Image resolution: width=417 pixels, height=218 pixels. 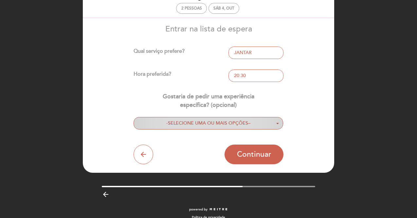 I want to click on i: arrow_back, so click(x=143, y=154).